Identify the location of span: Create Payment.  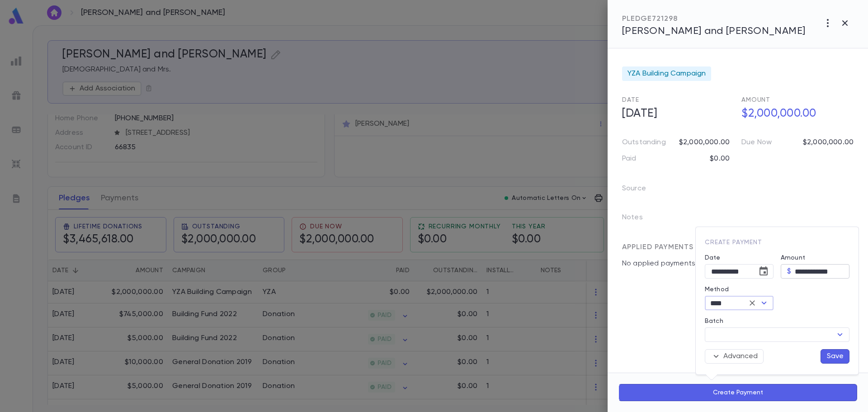
(733, 242).